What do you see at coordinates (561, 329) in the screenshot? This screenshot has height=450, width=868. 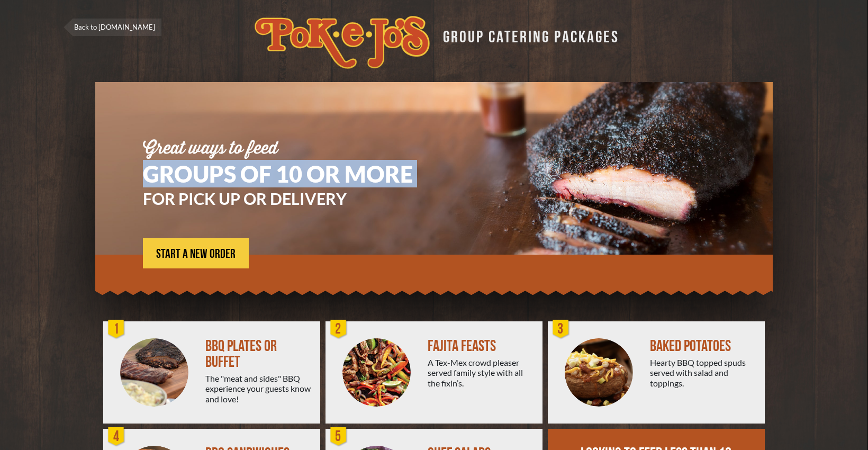 I see `div: 3` at bounding box center [561, 329].